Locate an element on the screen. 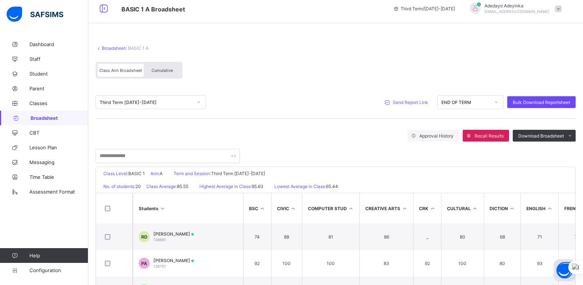 This screenshot has width=583, height=285. span: Class Average: is located at coordinates (162, 186).